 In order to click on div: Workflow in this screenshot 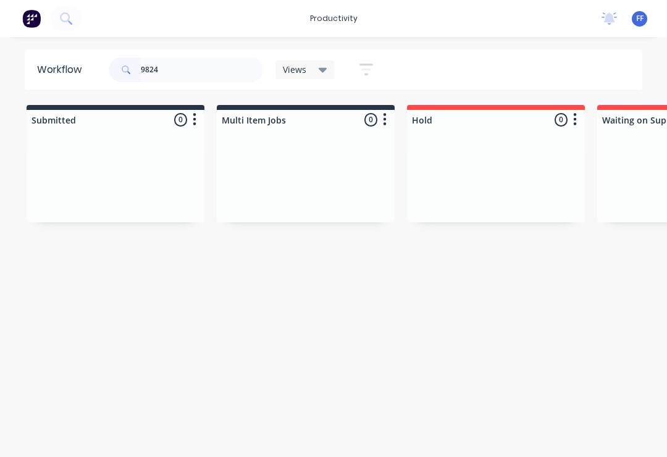, I will do `click(62, 70)`.